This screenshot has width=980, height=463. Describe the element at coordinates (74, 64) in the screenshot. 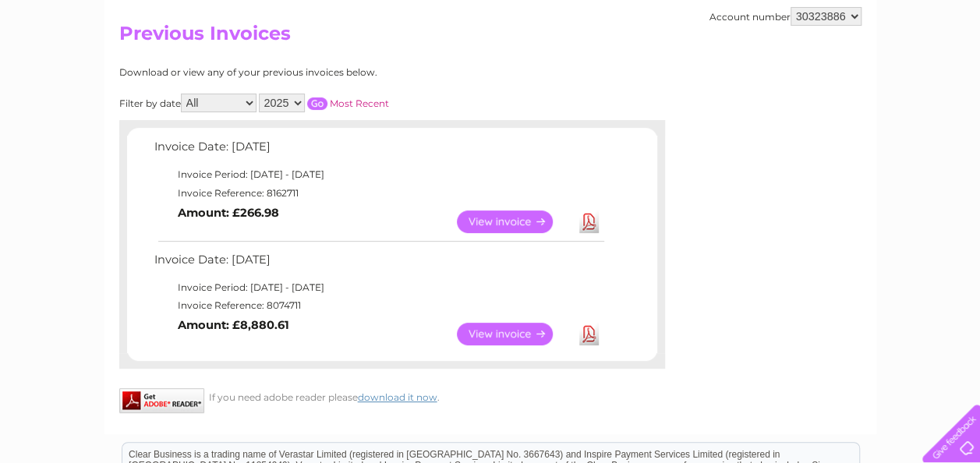

I see `img: logo.png` at that location.